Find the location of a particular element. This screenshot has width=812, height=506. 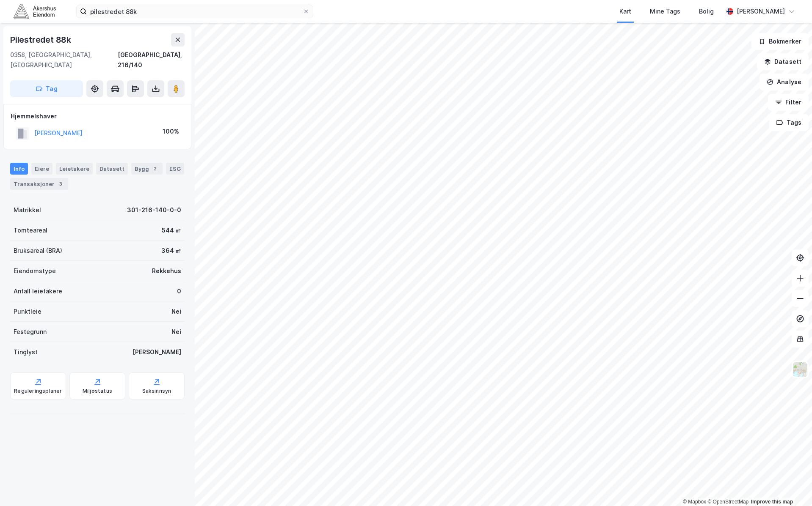

a: Mapbox is located at coordinates (694, 502).